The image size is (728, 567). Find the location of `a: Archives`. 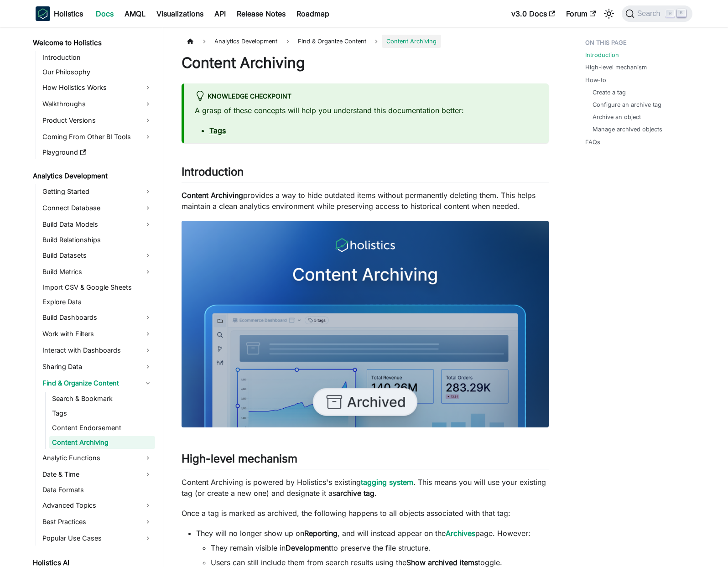

a: Archives is located at coordinates (461, 534).